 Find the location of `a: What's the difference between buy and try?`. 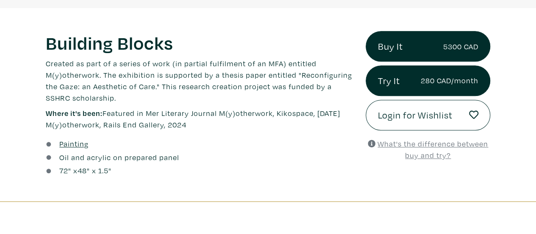

a: What's the difference between buy and try? is located at coordinates (428, 149).